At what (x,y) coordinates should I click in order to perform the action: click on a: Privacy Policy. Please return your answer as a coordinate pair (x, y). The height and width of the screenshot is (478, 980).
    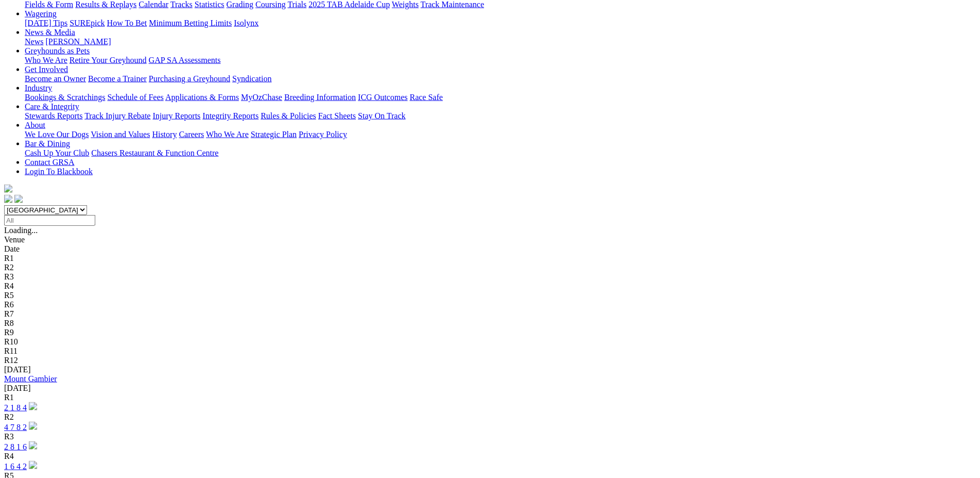
    Looking at the image, I should click on (323, 134).